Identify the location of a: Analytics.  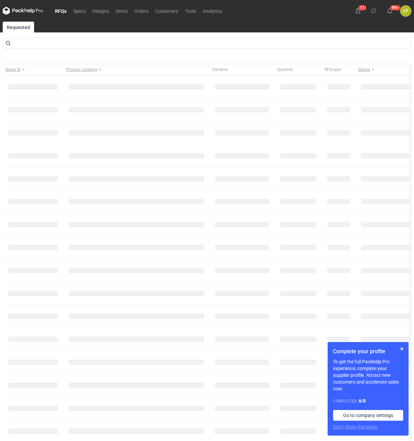
(212, 11).